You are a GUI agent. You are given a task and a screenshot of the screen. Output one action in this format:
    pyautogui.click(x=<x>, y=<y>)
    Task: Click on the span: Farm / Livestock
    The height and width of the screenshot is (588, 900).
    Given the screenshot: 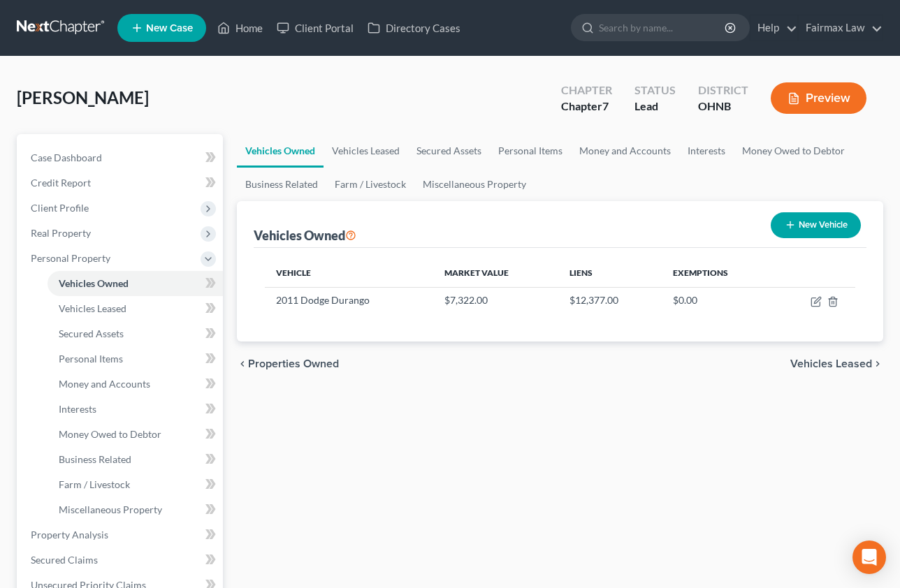 What is the action you would take?
    pyautogui.click(x=95, y=484)
    